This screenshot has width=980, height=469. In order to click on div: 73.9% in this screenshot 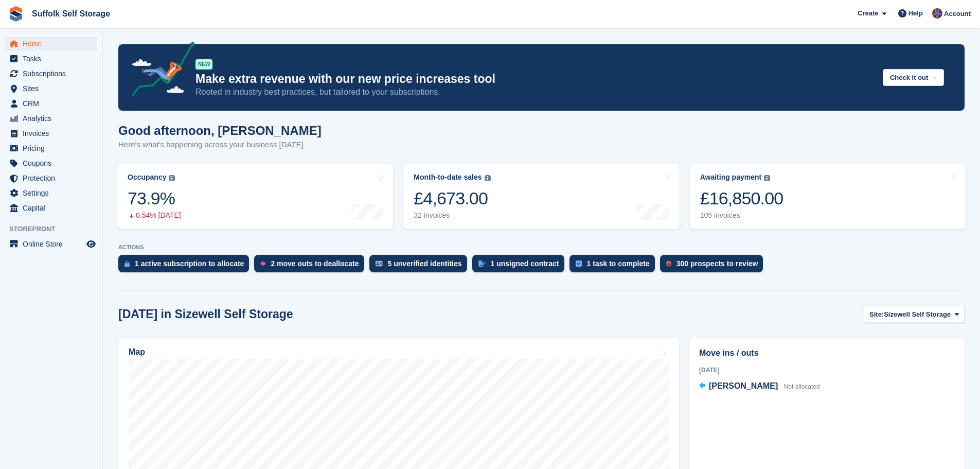, I will do `click(155, 198)`.